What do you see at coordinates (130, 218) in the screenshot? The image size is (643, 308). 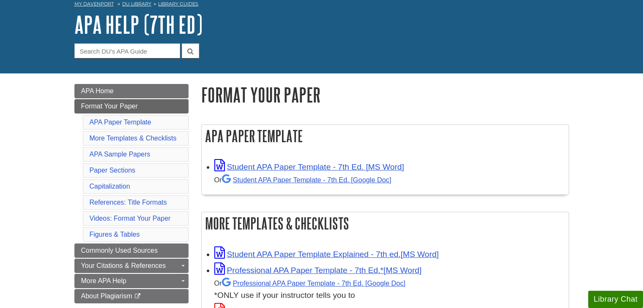 I see `a: Videos: Format Your Paper` at bounding box center [130, 218].